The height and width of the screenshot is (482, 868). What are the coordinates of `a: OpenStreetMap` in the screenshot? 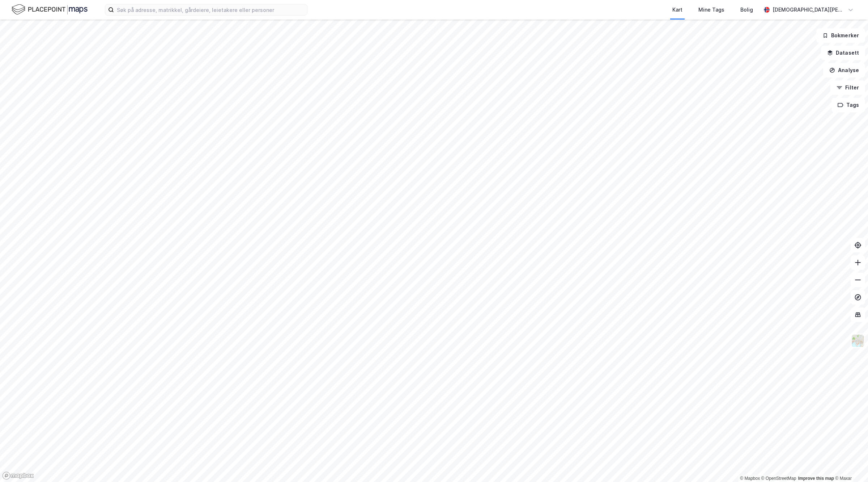 It's located at (779, 478).